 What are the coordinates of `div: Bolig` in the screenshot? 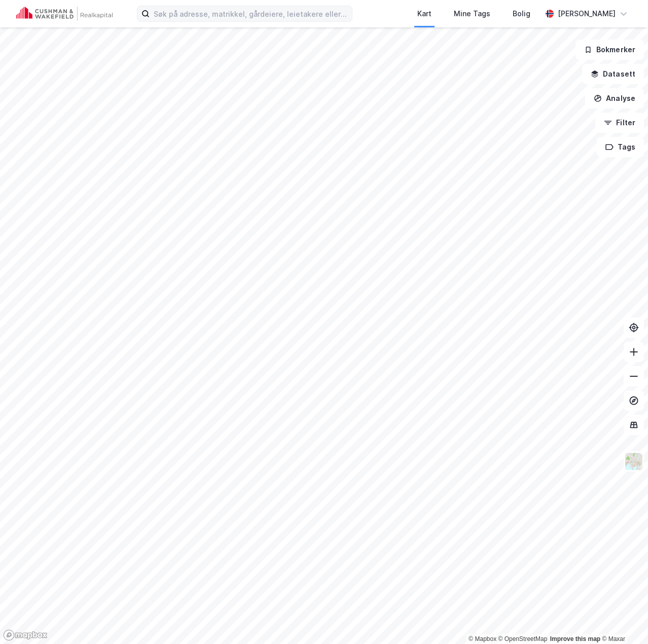 It's located at (521, 14).